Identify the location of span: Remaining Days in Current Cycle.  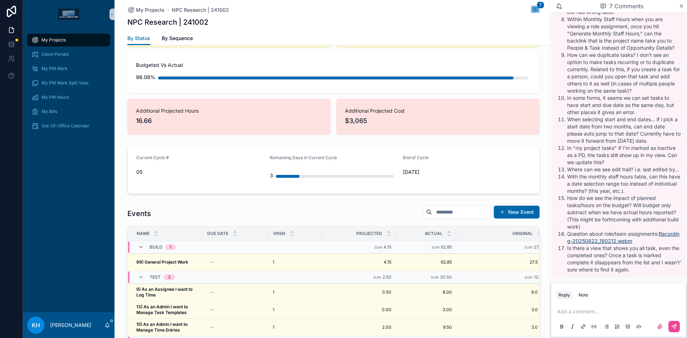
(303, 157).